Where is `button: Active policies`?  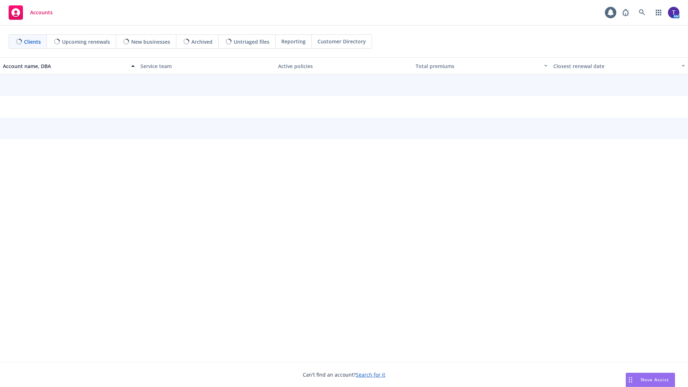 button: Active policies is located at coordinates (344, 66).